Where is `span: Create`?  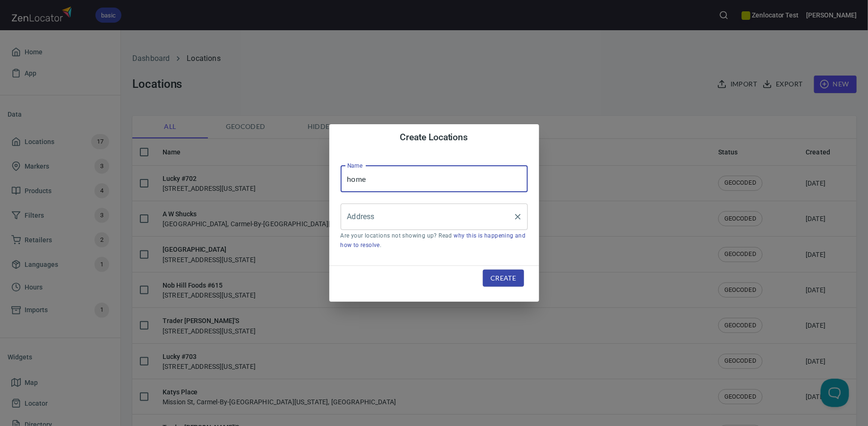 span: Create is located at coordinates (503, 278).